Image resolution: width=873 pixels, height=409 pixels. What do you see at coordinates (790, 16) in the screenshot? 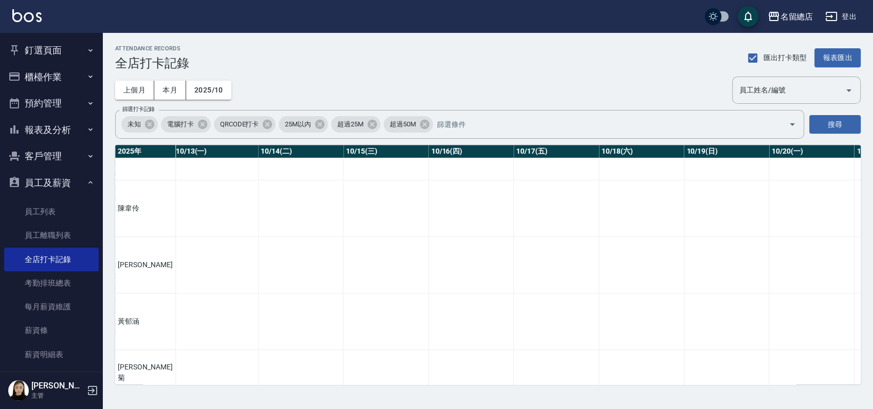
I see `button: 名留總店` at bounding box center [790, 16].